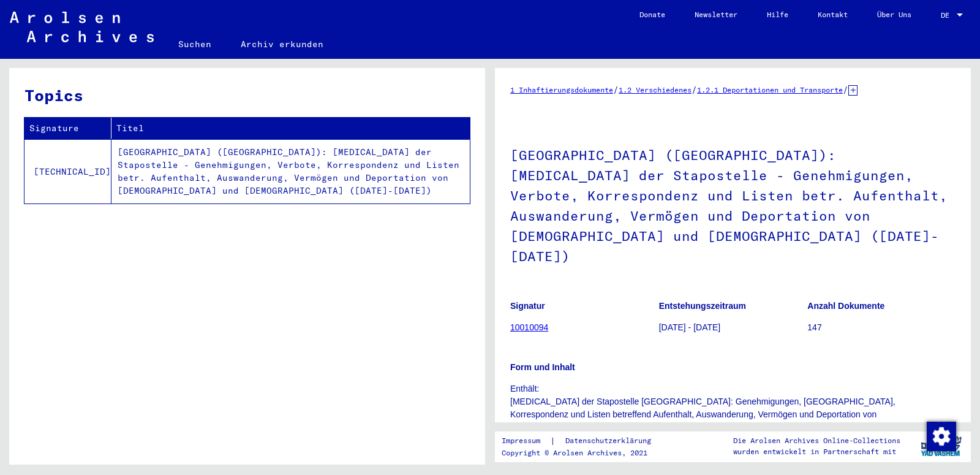  Describe the element at coordinates (542, 367) in the screenshot. I see `b: Form und Inhalt` at that location.